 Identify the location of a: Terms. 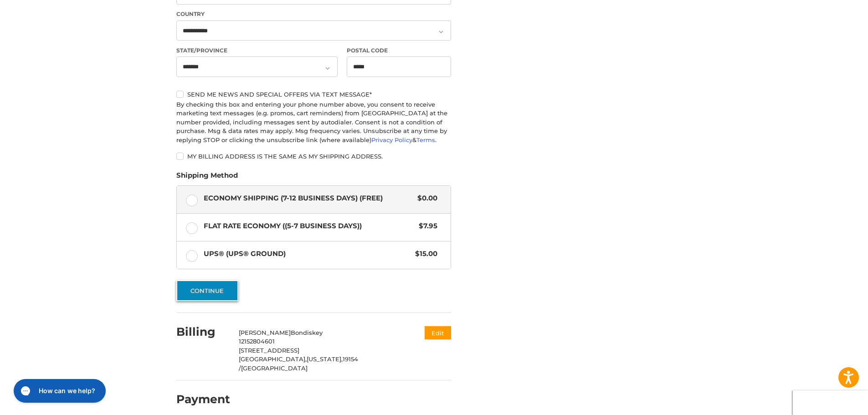
(425, 140).